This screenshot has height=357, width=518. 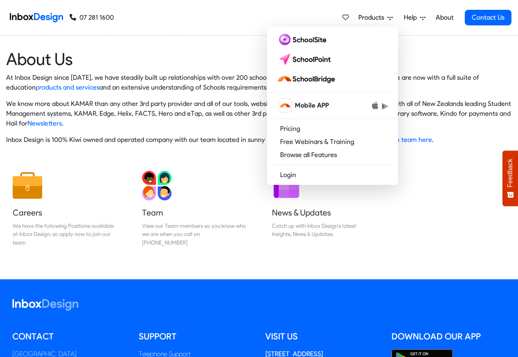 I want to click on a: Products, so click(x=375, y=18).